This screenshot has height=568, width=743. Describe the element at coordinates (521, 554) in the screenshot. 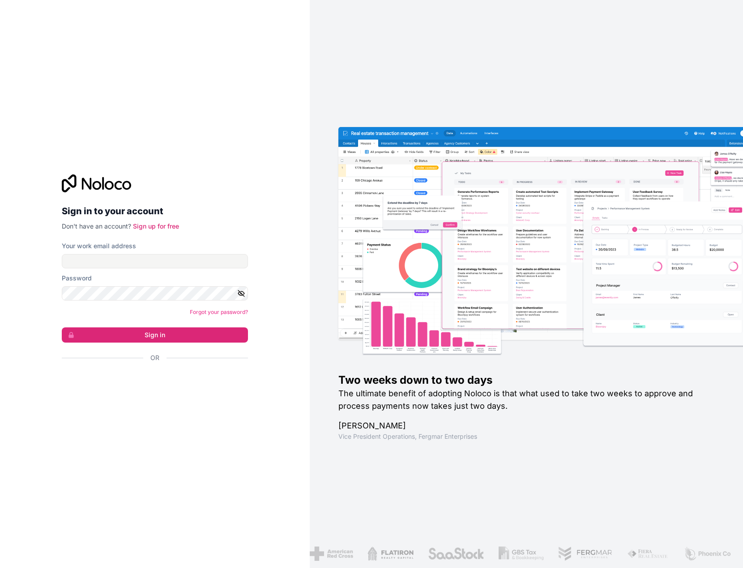

I see `img: /assets/gbstax-C-GtDUiK.png` at that location.